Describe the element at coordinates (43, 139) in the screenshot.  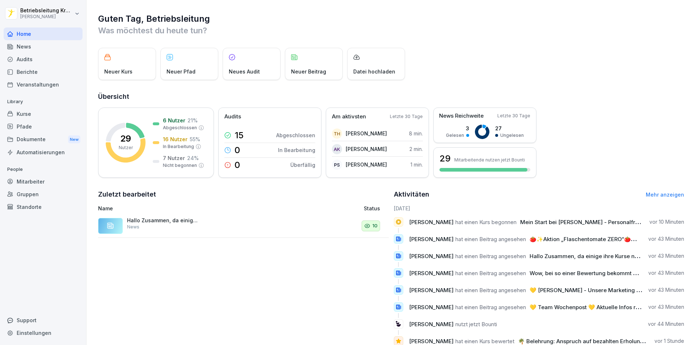
I see `div: Dokumente` at that location.